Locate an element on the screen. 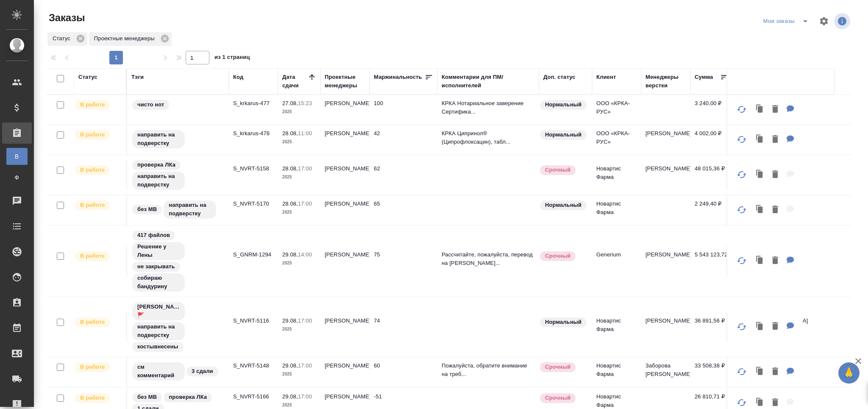  td: 36 891,56 ₽ is located at coordinates (712, 327).